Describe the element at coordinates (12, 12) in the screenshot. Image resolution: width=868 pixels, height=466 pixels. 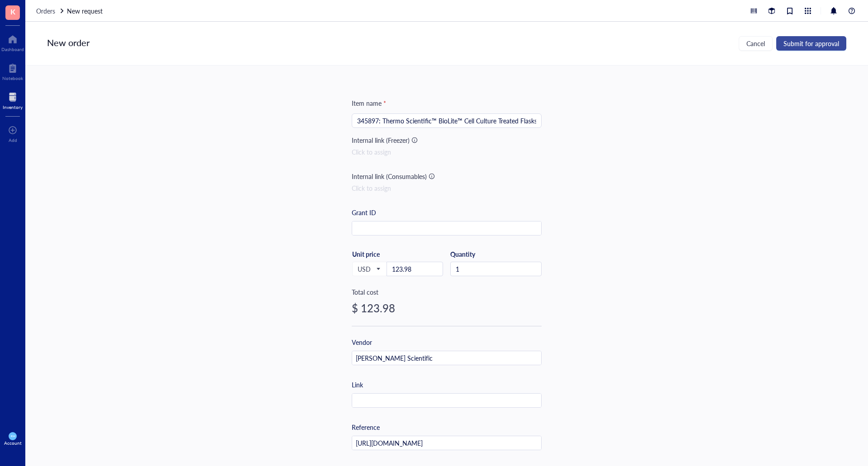
I see `span: K` at that location.